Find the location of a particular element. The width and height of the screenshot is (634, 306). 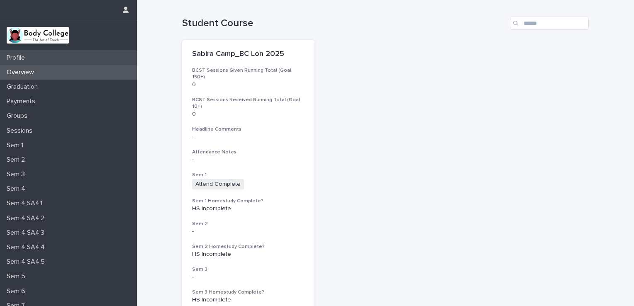

p: Groups is located at coordinates (19, 116).